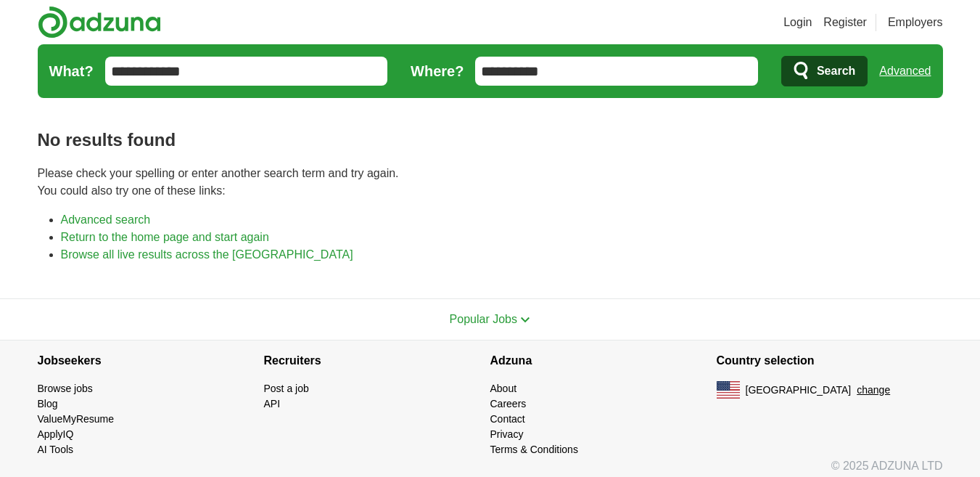 The image size is (980, 477). Describe the element at coordinates (287, 388) in the screenshot. I see `a: Post a job` at that location.